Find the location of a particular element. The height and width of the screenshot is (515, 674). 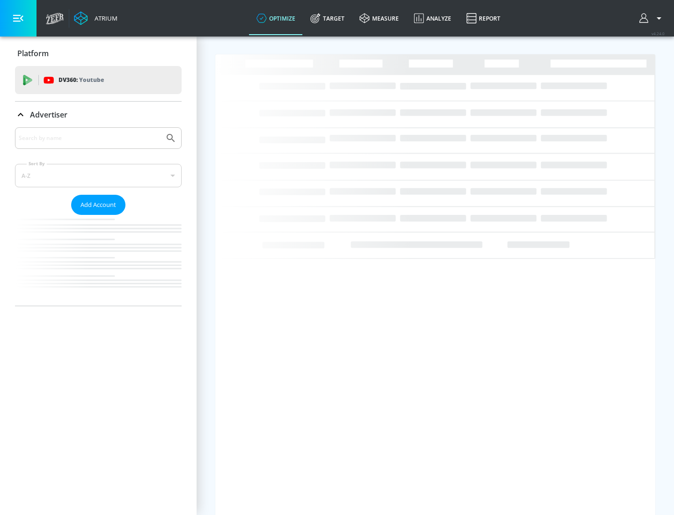

a: Analyze is located at coordinates (432, 18).